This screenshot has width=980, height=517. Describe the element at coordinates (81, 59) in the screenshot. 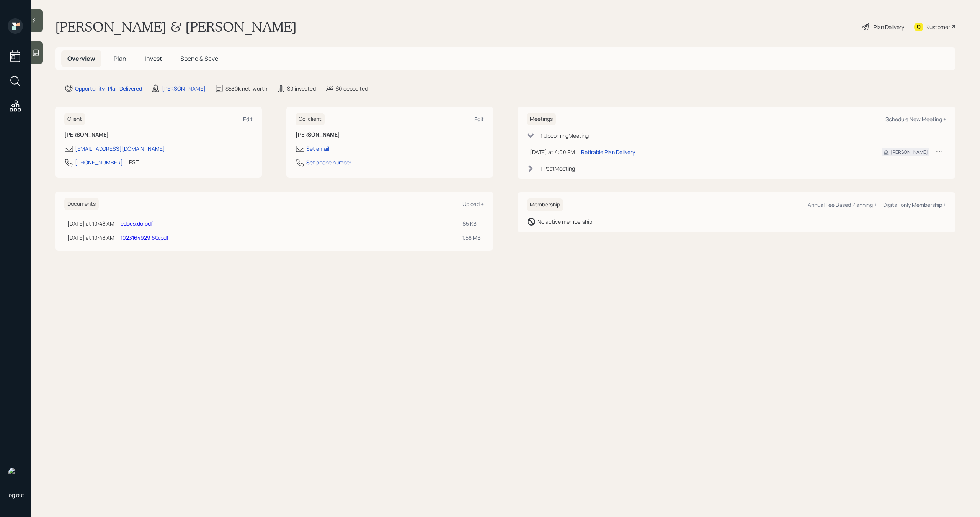

I see `span: Overview` at that location.